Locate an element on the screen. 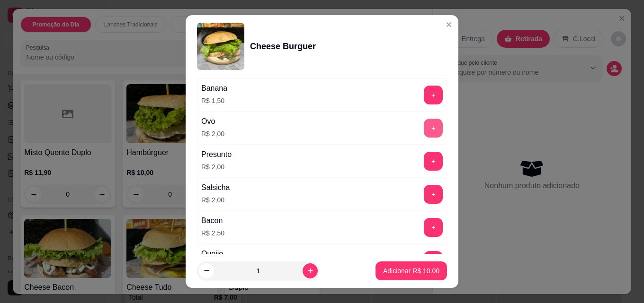  p: R$ 2,50 is located at coordinates (213, 233).